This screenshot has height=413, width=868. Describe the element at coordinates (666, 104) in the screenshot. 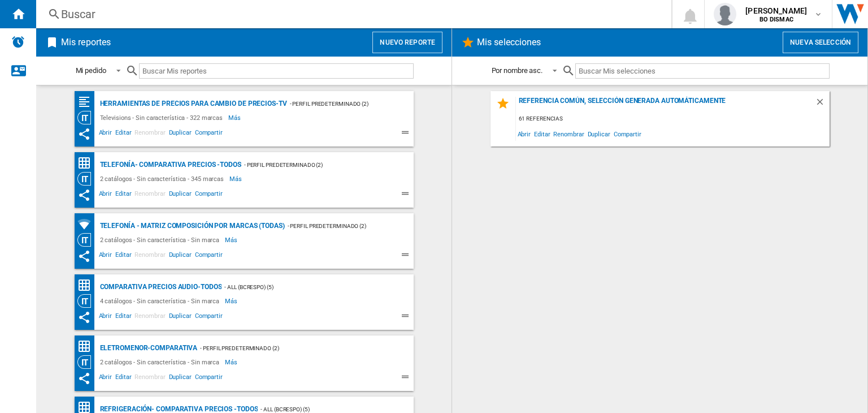

I see `div: Referencia común, selección generada automáticamente` at that location.